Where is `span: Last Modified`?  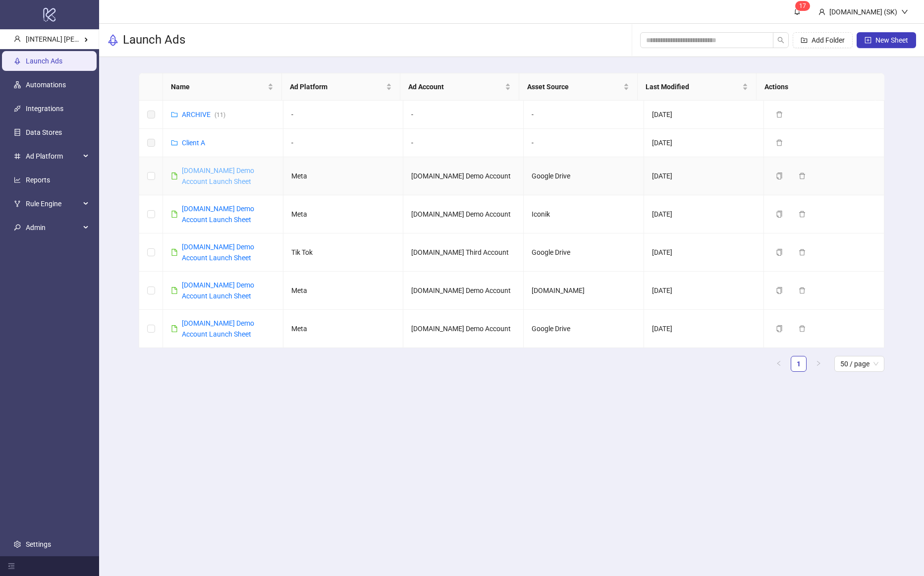
span: Last Modified is located at coordinates (693, 87).